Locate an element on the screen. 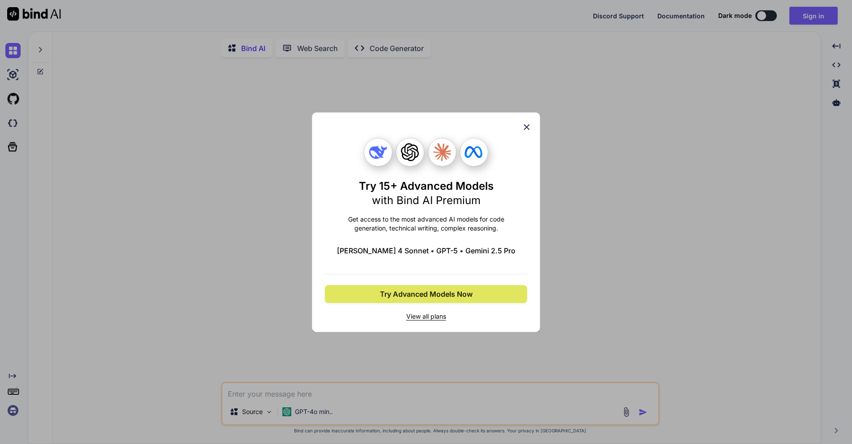 The width and height of the screenshot is (852, 444). button: Try Advanced Models Now is located at coordinates (426, 294).